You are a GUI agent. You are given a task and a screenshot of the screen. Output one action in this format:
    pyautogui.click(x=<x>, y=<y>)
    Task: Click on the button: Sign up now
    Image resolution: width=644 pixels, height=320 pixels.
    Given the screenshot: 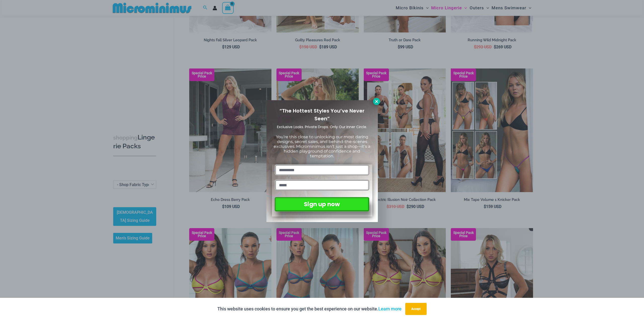 What is the action you would take?
    pyautogui.click(x=322, y=204)
    